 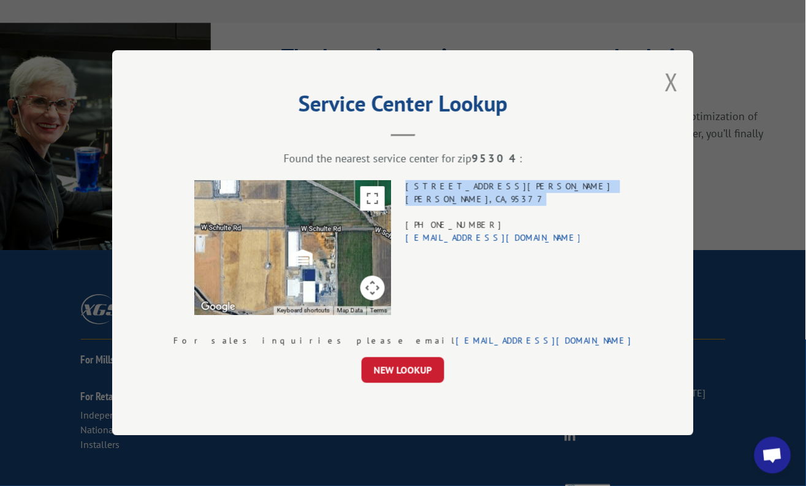 I want to click on div: For sales inquiries please email, so click(x=403, y=341).